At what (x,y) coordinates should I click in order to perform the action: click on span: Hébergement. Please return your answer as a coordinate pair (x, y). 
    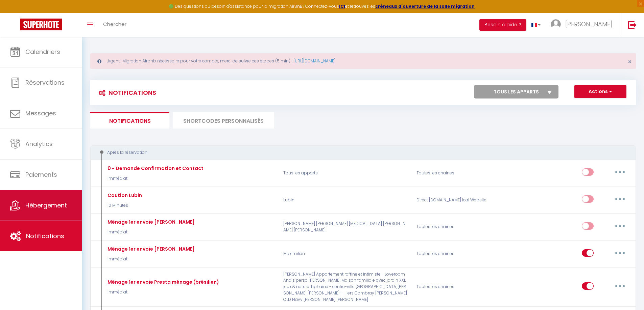
    Looking at the image, I should click on (46, 205).